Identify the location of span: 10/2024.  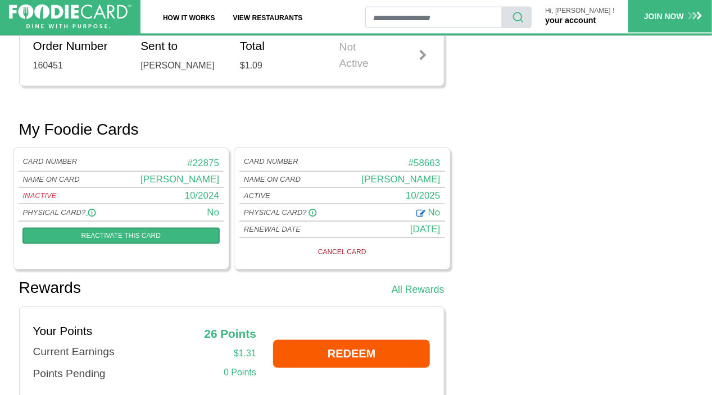
(202, 195).